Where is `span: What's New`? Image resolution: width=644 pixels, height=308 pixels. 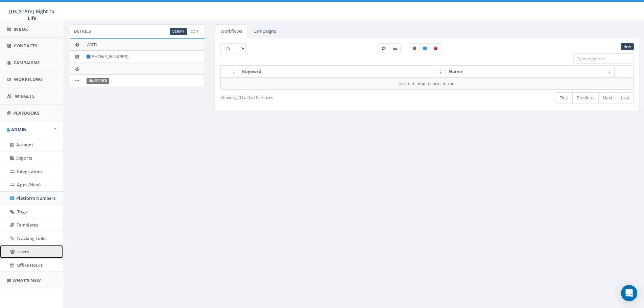
span: What's New is located at coordinates (27, 281).